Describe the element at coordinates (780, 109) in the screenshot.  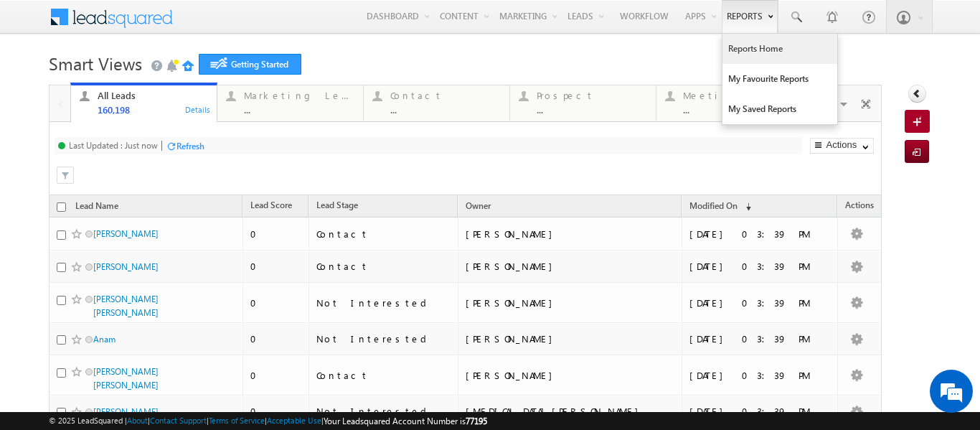
I see `a: My Saved Reports` at that location.